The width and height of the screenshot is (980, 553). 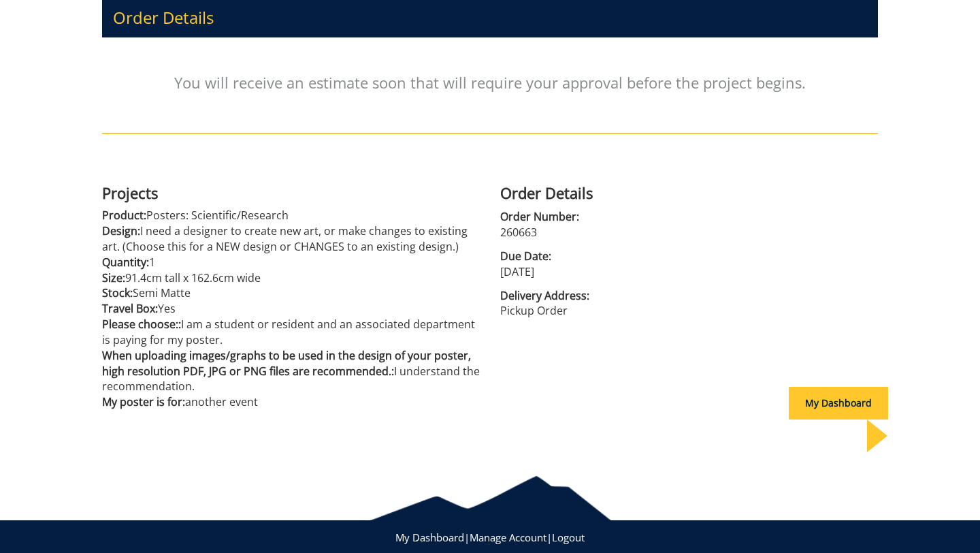 What do you see at coordinates (114, 278) in the screenshot?
I see `span: Size:` at bounding box center [114, 278].